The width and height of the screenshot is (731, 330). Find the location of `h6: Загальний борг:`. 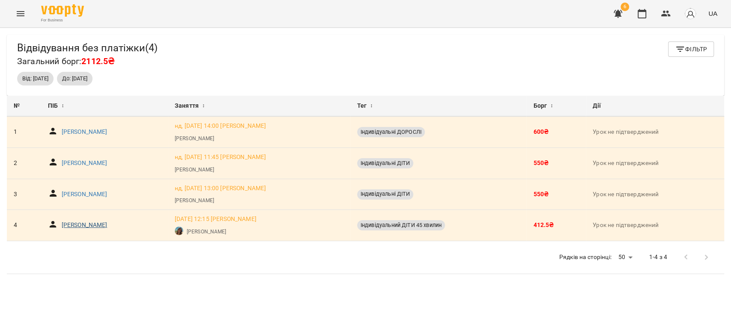

h6: Загальний борг: is located at coordinates (87, 61).